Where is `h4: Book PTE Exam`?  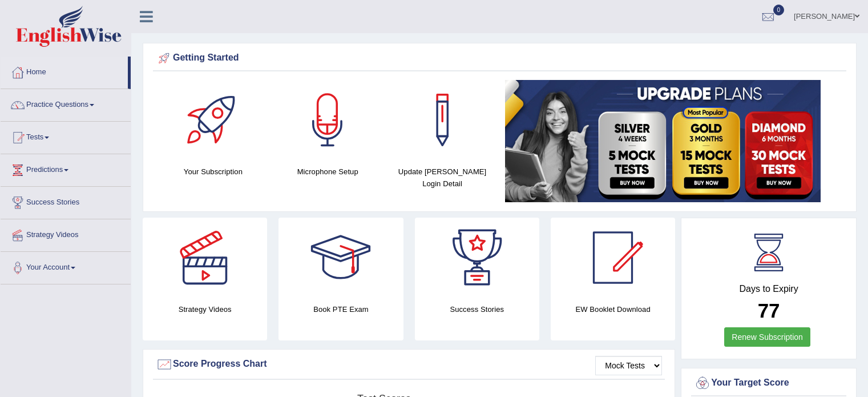
h4: Book PTE Exam is located at coordinates (341, 309).